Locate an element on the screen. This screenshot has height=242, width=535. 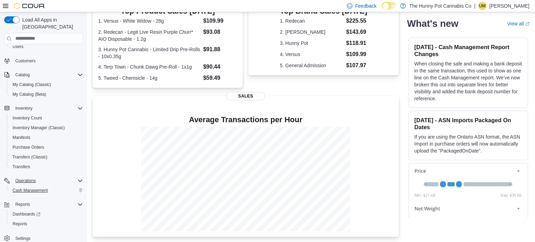
dd: $90.44 is located at coordinates (220, 67).